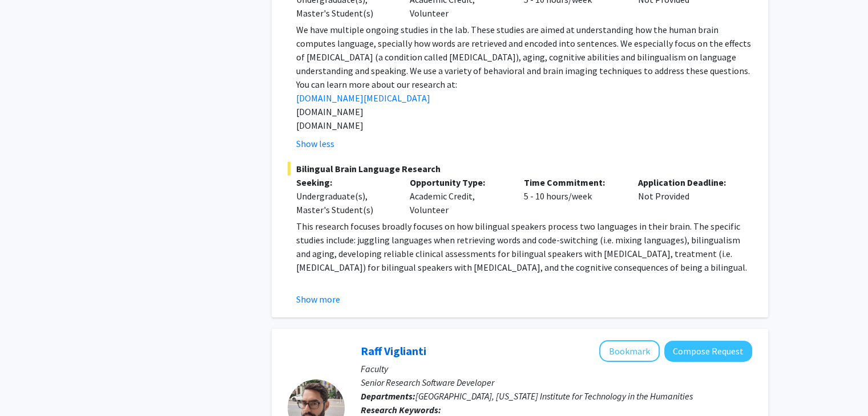  What do you see at coordinates (318, 299) in the screenshot?
I see `button: Show more` at bounding box center [318, 299].